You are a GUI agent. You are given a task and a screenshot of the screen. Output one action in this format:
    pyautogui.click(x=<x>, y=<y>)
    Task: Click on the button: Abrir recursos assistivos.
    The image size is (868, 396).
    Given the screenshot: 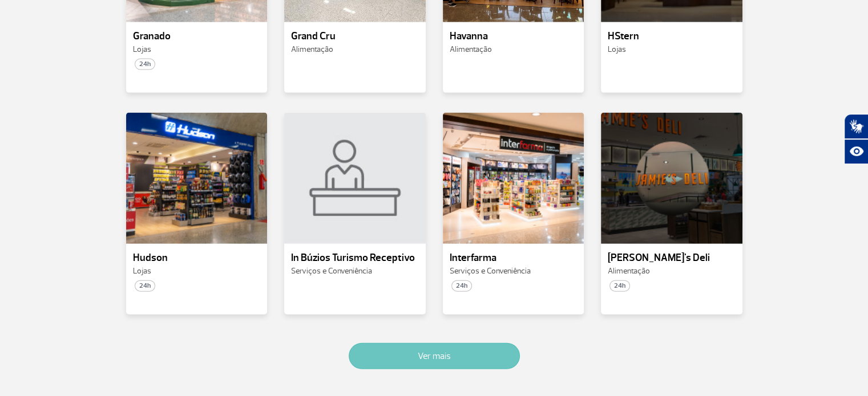 What is the action you would take?
    pyautogui.click(x=856, y=152)
    